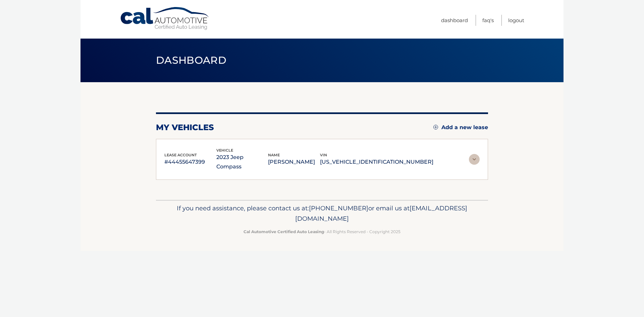  What do you see at coordinates (284, 232) in the screenshot?
I see `strong: Cal Automotive Certified Auto Leasing` at bounding box center [284, 232].